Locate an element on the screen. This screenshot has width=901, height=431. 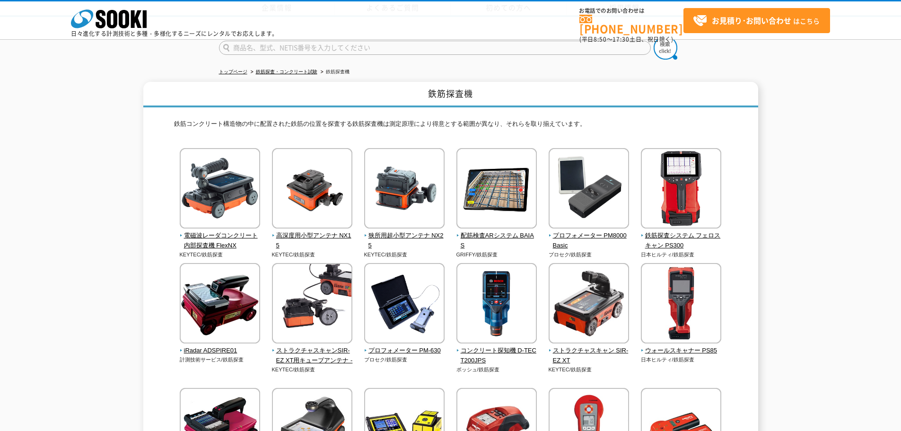
p: 計測技術サービス/鉄筋探査 is located at coordinates (220, 360).